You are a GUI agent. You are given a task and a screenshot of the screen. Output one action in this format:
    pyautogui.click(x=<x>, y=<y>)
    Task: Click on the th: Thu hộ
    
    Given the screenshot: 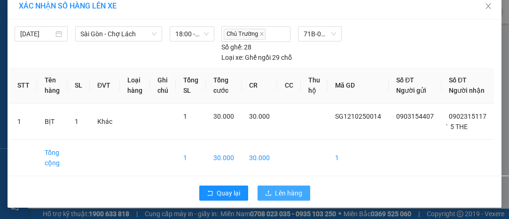 What is the action you would take?
    pyautogui.click(x=314, y=85)
    